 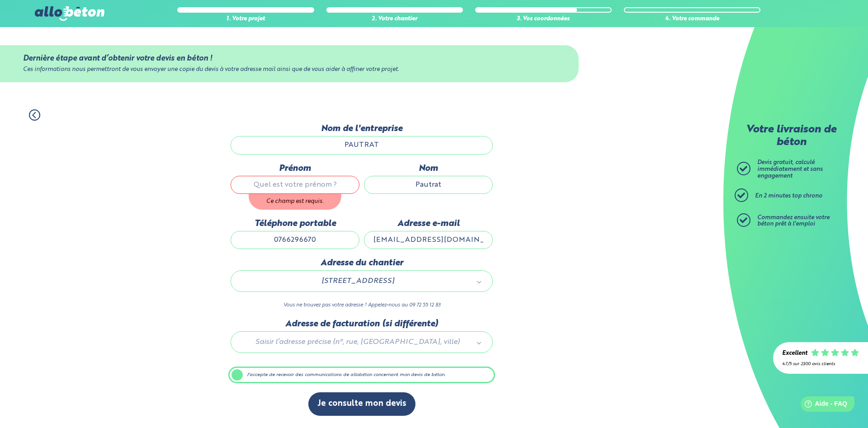 I want to click on p: Vous ne trouvez pas votre adresse ? Appelez-nous au 09 72 55 12 83, so click(x=362, y=305).